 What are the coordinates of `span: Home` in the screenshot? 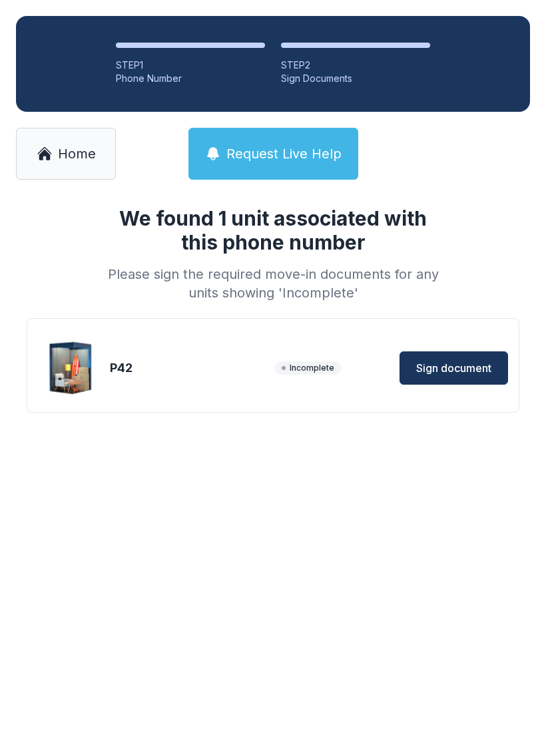 It's located at (76, 153).